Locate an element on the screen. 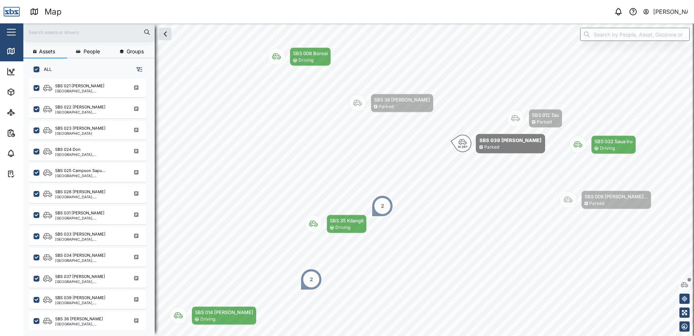 Image resolution: width=694 pixels, height=336 pixels. div: Reports is located at coordinates (31, 133).